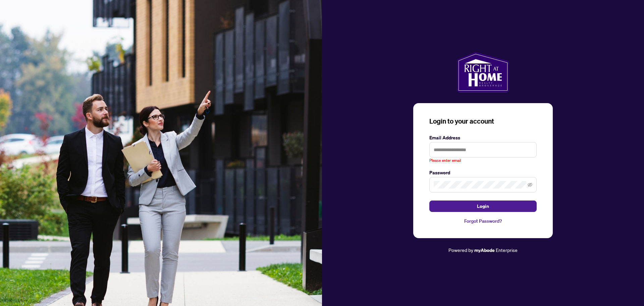  Describe the element at coordinates (483, 206) in the screenshot. I see `button: Login` at that location.